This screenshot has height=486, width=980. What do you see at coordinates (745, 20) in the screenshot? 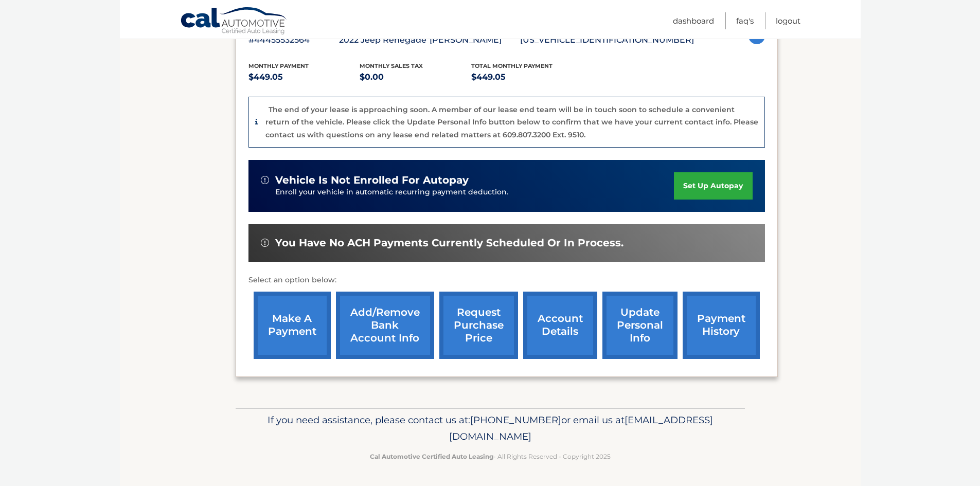
I see `a: FAQ's` at bounding box center [745, 20].